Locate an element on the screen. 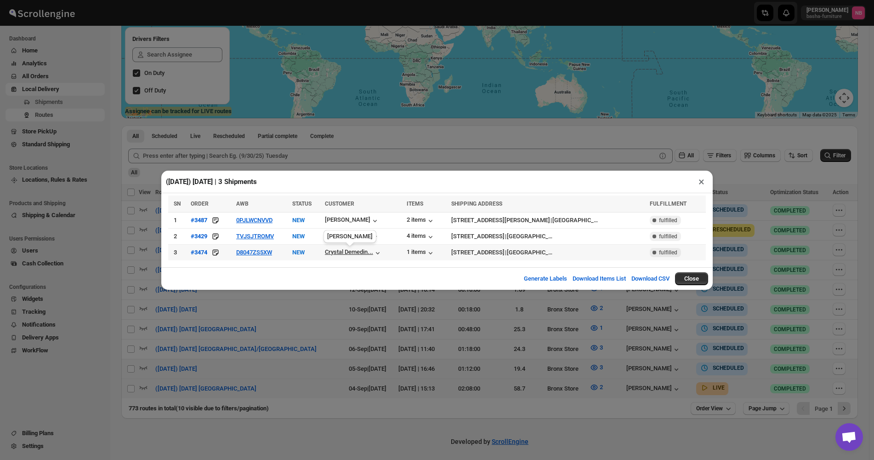 The width and height of the screenshot is (874, 460). span: ORDER is located at coordinates (200, 204).